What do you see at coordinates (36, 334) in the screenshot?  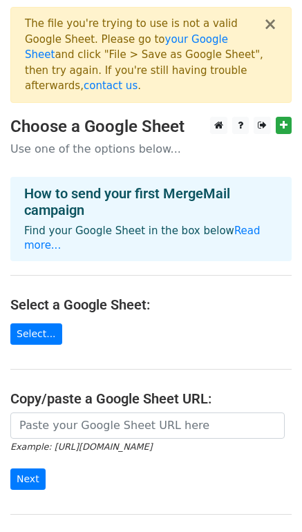 I see `a: Select...` at bounding box center [36, 334].